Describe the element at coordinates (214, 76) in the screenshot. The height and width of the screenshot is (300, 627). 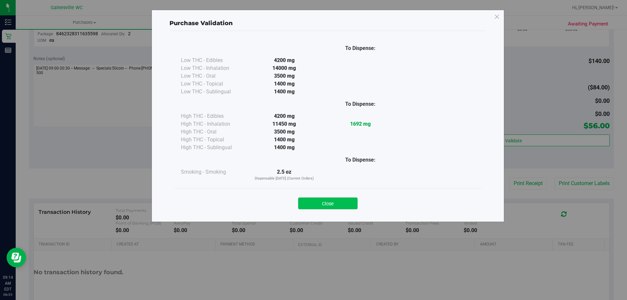
I see `div: Low THC - Oral` at that location.